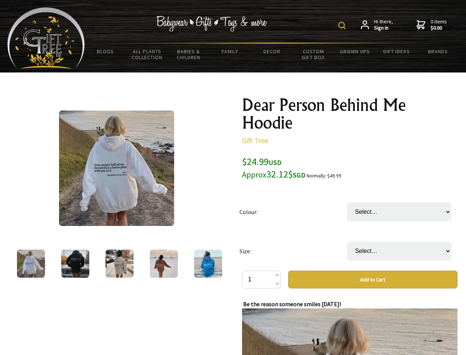 The width and height of the screenshot is (466, 355). What do you see at coordinates (255, 140) in the screenshot?
I see `a: Gift Tree` at bounding box center [255, 140].